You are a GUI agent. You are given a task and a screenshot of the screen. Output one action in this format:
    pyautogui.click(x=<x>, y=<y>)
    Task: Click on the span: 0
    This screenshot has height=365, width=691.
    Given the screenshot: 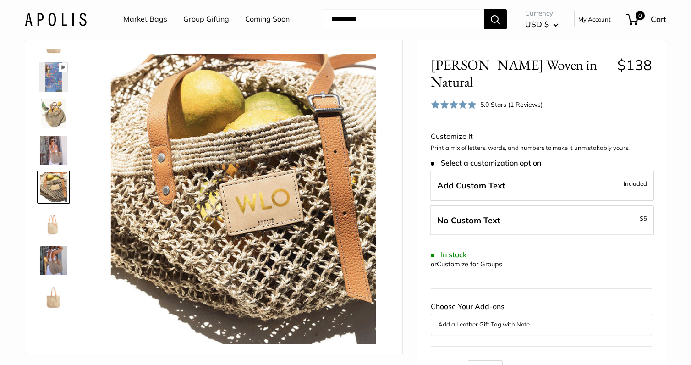 What is the action you would take?
    pyautogui.click(x=640, y=16)
    